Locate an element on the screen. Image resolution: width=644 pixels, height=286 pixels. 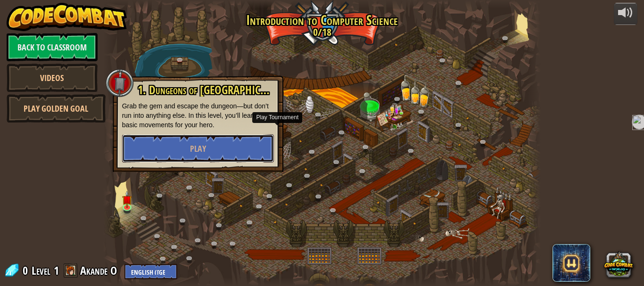
p: Grab the gem and escape the dungeon—but don’t run into anything else. In this level, you’ll learn... is located at coordinates (198, 115).